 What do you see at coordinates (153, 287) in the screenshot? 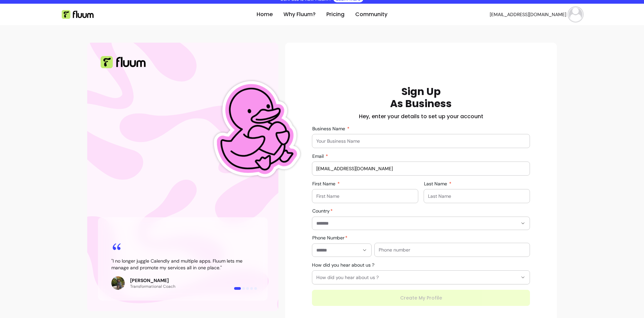
I see `p: Transformational Coach` at bounding box center [153, 287].